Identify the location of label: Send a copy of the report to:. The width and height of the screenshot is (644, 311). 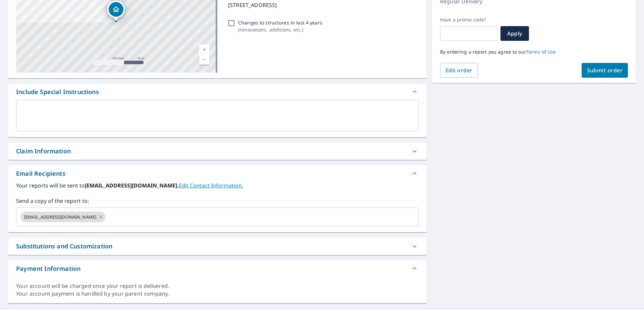
(217, 201).